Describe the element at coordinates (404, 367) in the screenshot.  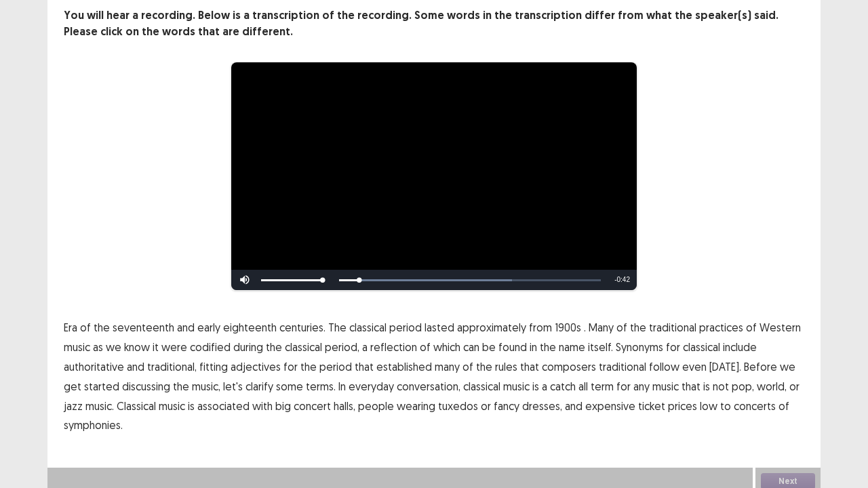
I see `span: established` at that location.